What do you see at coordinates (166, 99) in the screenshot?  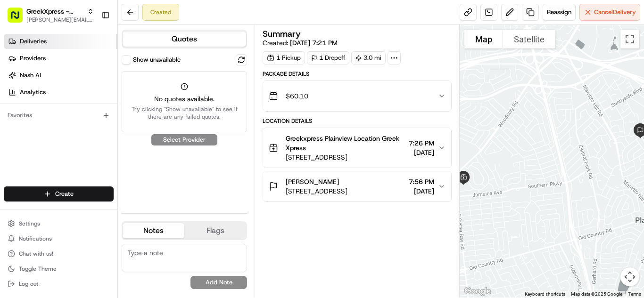 I see `button: Start new chat` at bounding box center [166, 99].